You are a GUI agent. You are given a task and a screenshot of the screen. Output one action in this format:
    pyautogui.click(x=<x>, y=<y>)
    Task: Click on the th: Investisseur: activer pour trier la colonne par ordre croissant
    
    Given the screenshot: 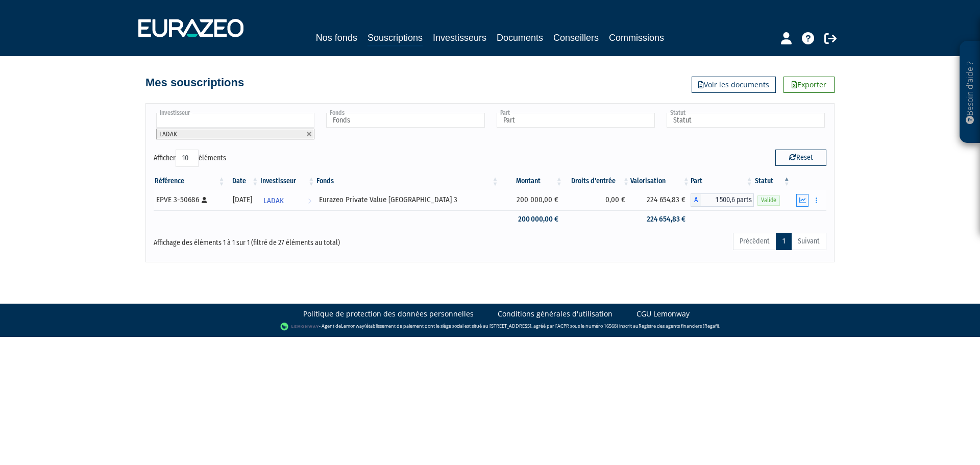 What is the action you would take?
    pyautogui.click(x=288, y=181)
    